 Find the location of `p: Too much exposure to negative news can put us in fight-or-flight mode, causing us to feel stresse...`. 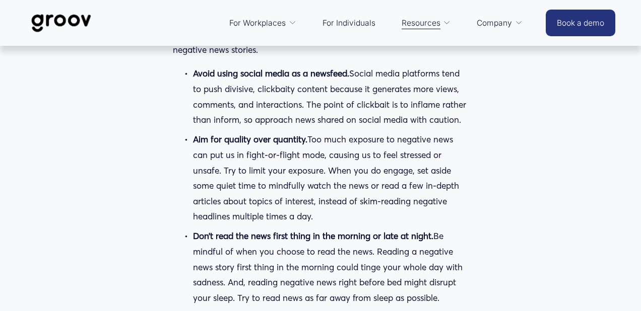

p: Too much exposure to negative news can put us in fight-or-flight mode, causing us to feel stresse... is located at coordinates (330, 178).